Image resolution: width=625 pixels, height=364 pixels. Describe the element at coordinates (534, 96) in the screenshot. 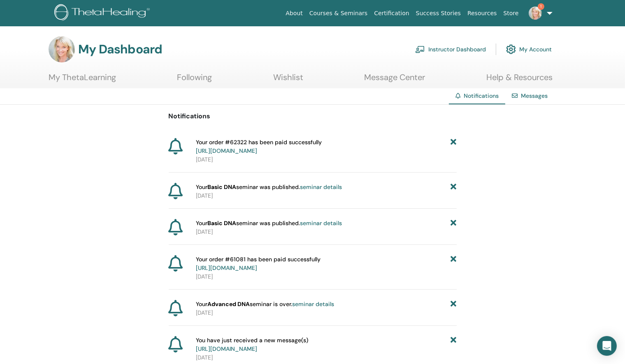

I see `a: Messages` at that location.